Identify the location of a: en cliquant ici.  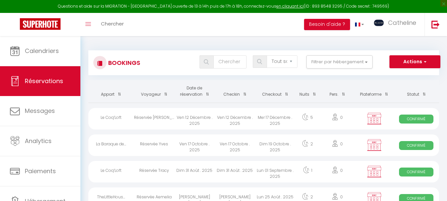
(290, 6).